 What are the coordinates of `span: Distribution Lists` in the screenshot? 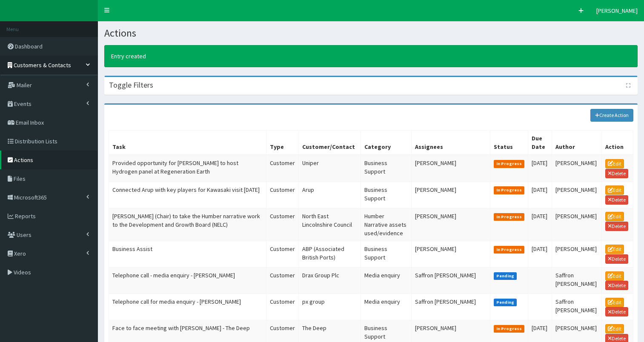 It's located at (36, 141).